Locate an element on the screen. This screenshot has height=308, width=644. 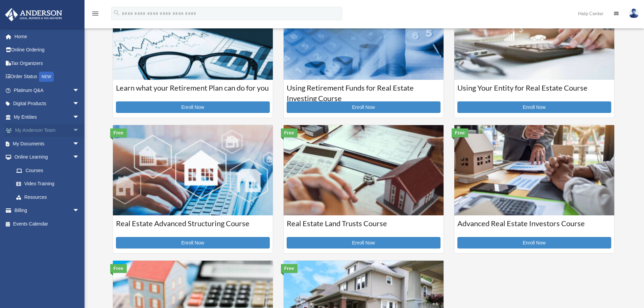
a: Platinum Q&Aarrow_drop_down is located at coordinates (47, 90).